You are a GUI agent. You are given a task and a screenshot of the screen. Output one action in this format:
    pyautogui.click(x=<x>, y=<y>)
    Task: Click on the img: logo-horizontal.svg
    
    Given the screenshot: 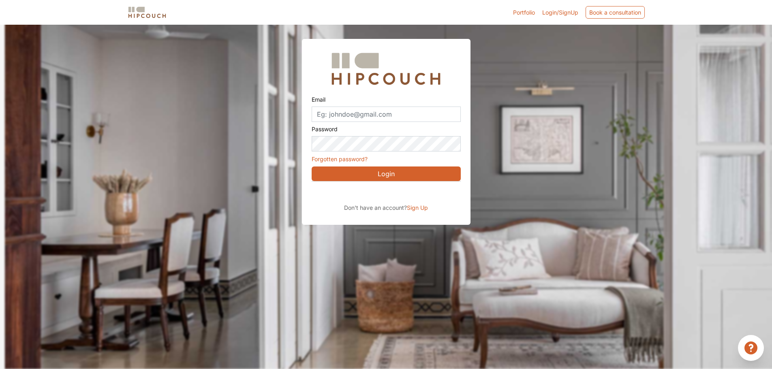 What is the action you would take?
    pyautogui.click(x=147, y=12)
    